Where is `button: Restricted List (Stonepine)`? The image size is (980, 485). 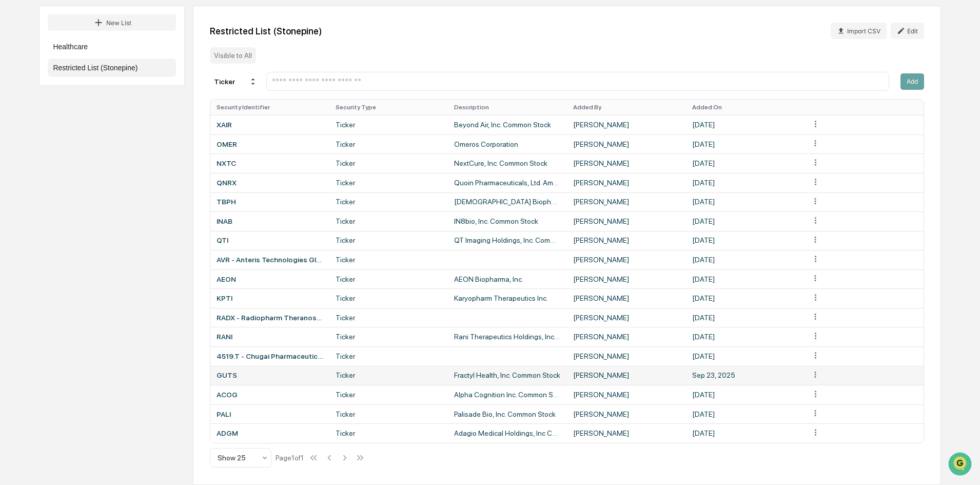 button: Restricted List (Stonepine) is located at coordinates (112, 68).